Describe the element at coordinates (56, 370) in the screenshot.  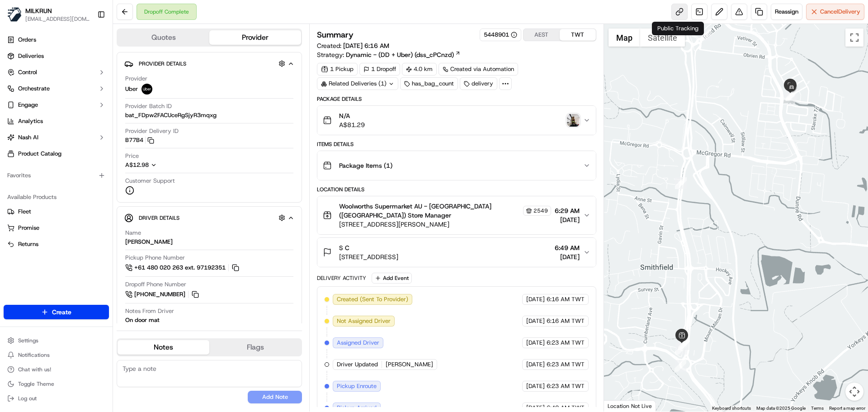
I see `button: Chat with us!` at that location.